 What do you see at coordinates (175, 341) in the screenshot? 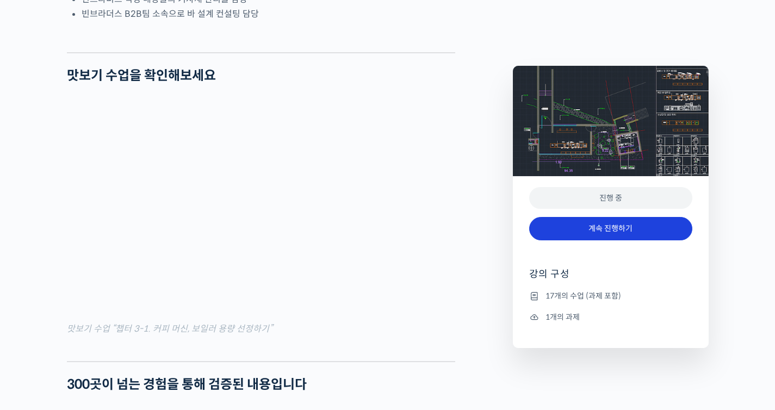
I see `span: 설정` at bounding box center [175, 341].